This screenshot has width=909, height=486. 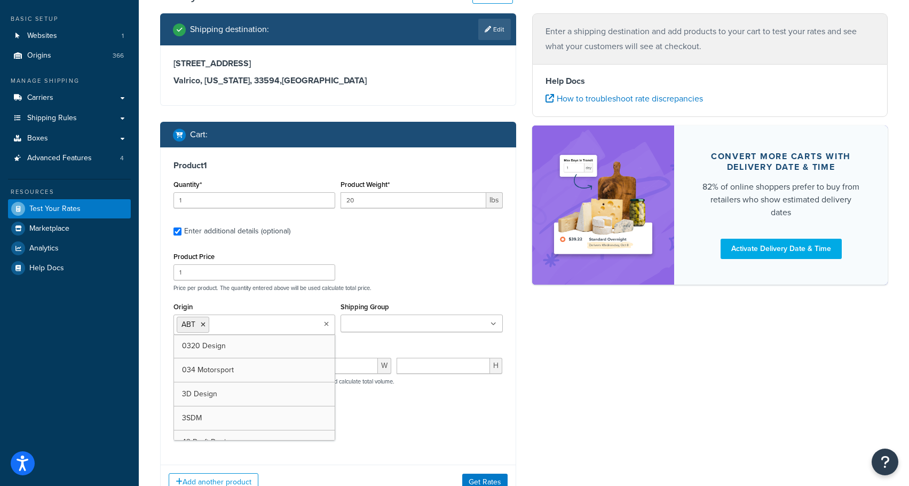 I want to click on li: Test Your Rates, so click(x=69, y=209).